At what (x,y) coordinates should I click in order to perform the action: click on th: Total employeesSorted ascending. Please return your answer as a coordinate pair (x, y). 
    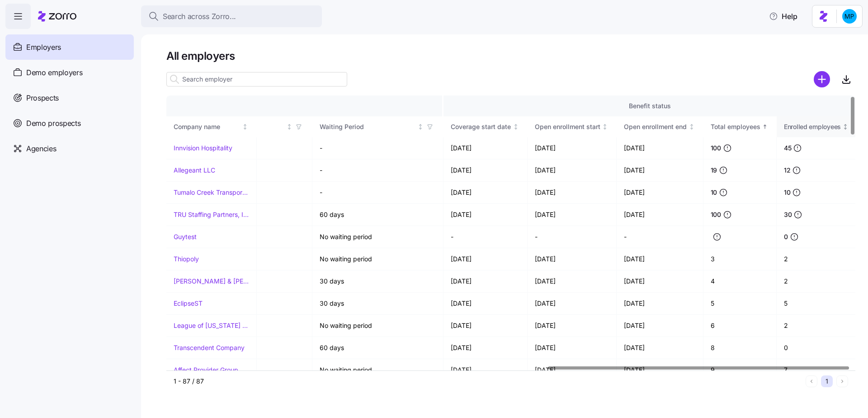
    Looking at the image, I should click on (740, 127).